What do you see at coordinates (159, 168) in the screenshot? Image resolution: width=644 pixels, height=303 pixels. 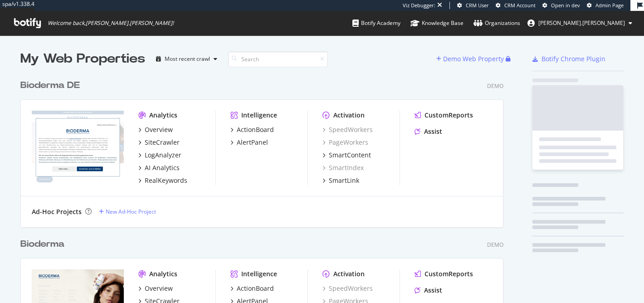 I see `a: AI Analytics` at bounding box center [159, 168].